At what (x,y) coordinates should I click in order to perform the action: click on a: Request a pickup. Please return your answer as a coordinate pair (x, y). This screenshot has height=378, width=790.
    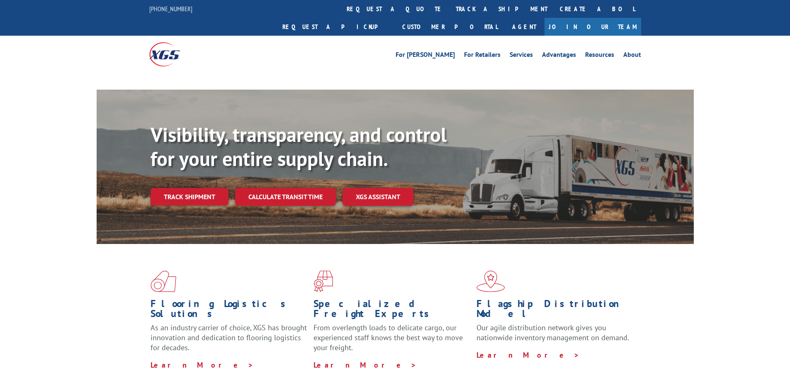
    Looking at the image, I should click on (336, 27).